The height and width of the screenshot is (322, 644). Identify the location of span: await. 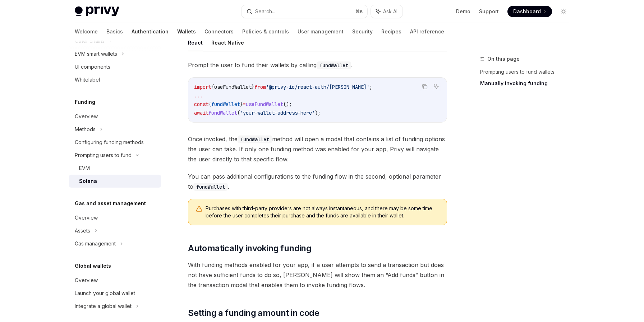
(201, 113).